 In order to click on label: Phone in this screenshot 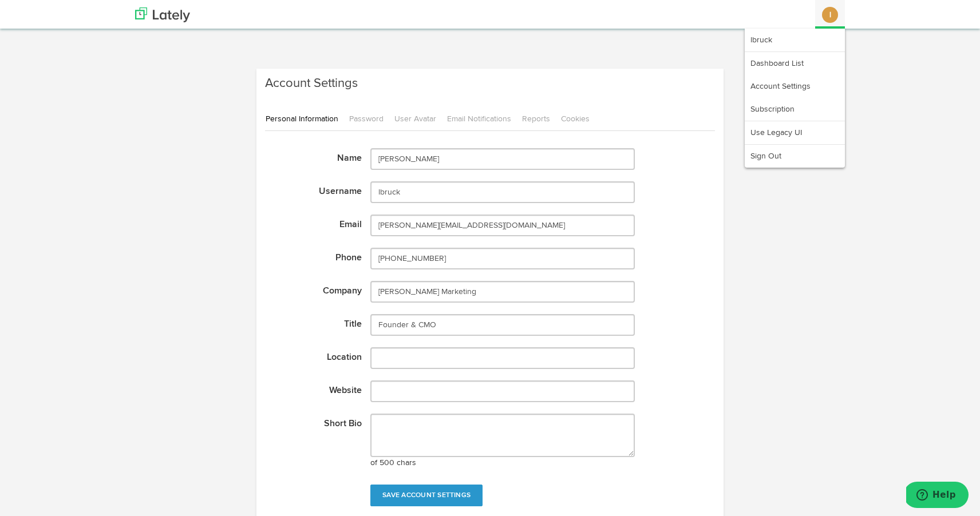, I will do `click(309, 257)`.